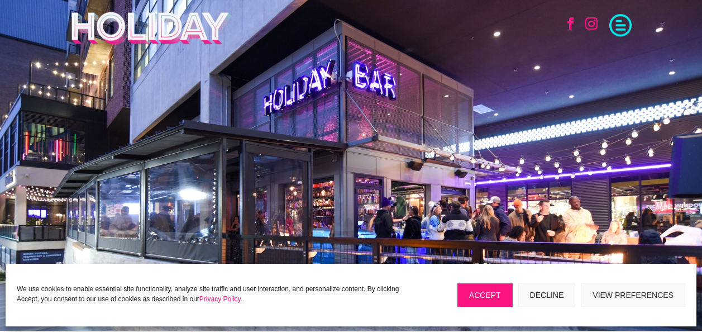 Image resolution: width=702 pixels, height=332 pixels. I want to click on a: Follow on Instagram, so click(591, 23).